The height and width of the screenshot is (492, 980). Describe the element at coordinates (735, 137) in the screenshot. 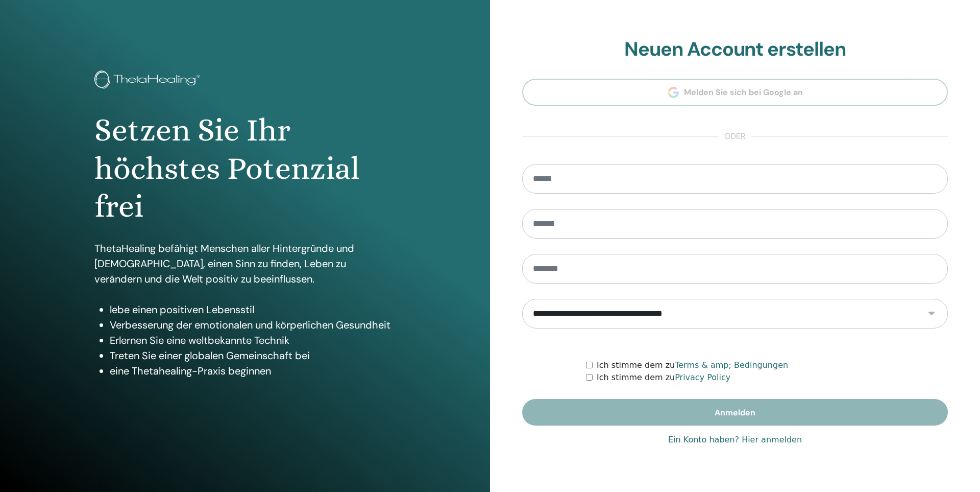

I see `span: oder` at that location.